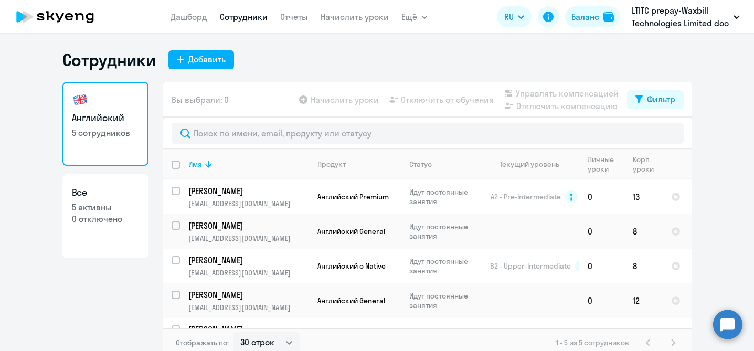 The image size is (754, 351). I want to click on img: english, so click(80, 100).